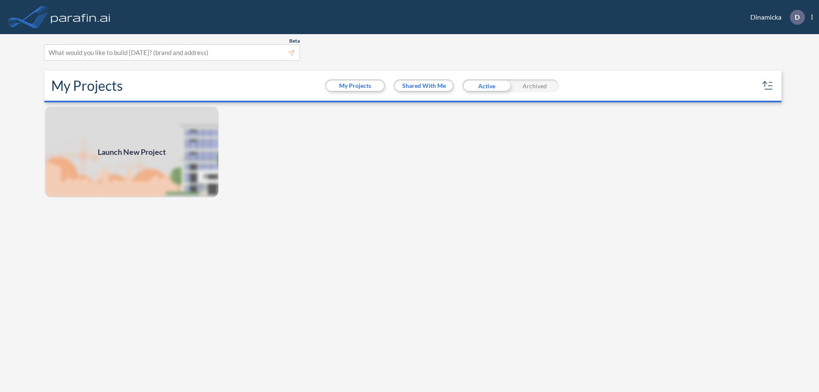 Image resolution: width=819 pixels, height=392 pixels. I want to click on h2: My Projects, so click(87, 86).